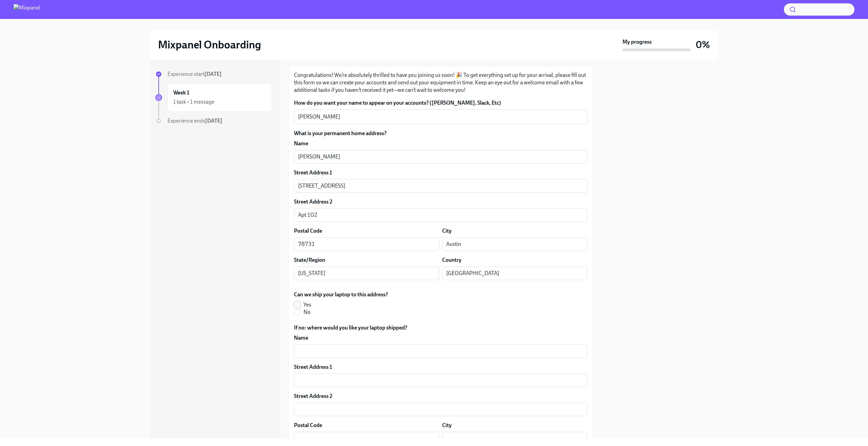 The image size is (868, 446). What do you see at coordinates (310, 260) in the screenshot?
I see `label: State/Region` at bounding box center [310, 260].